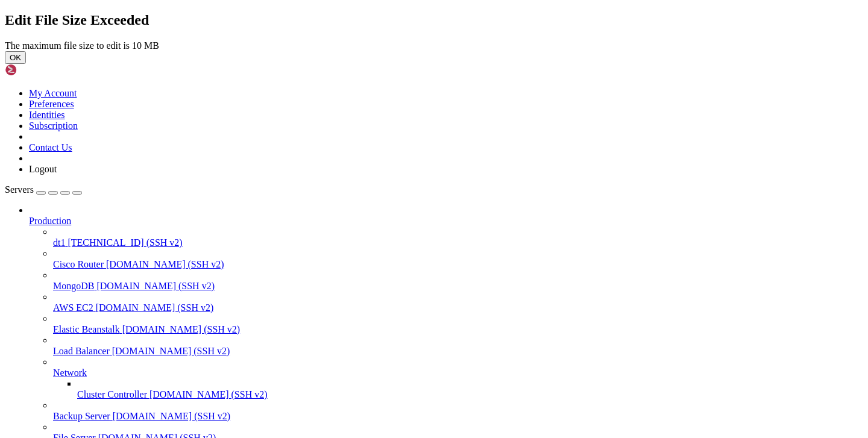 This screenshot has height=438, width=868. I want to click on x-row: * Ubuntu 20.04 LTS Focal Fossa has reached its end of standard support on 31 Ma, so click(358, 120).